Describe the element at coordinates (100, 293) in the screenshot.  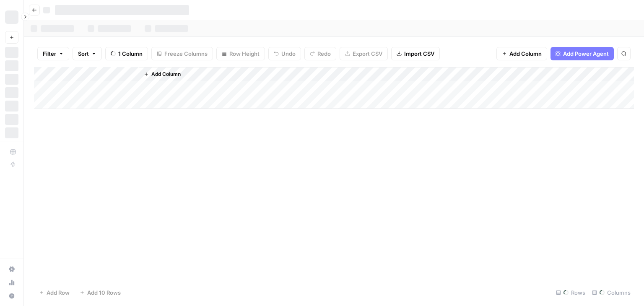
I see `button: Add 10 Rows` at that location.